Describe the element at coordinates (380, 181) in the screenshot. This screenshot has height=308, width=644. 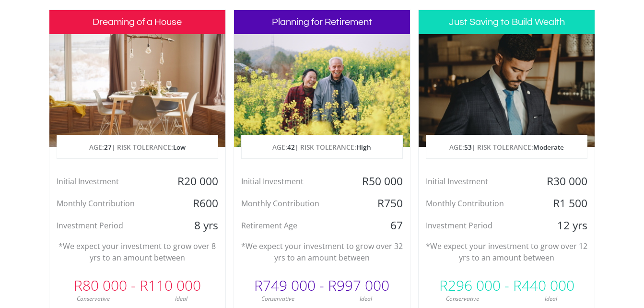
I see `div: R50 000` at that location.